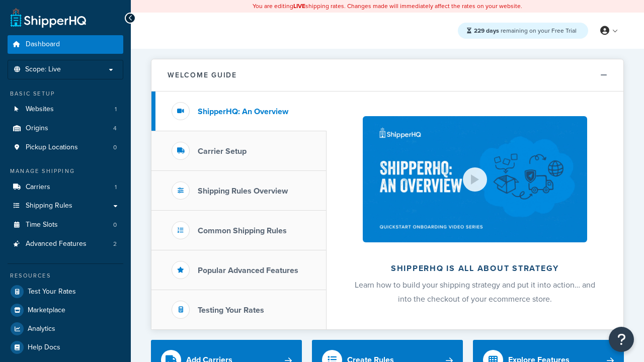 This screenshot has width=644, height=362. Describe the element at coordinates (299, 6) in the screenshot. I see `b: LIVE` at that location.